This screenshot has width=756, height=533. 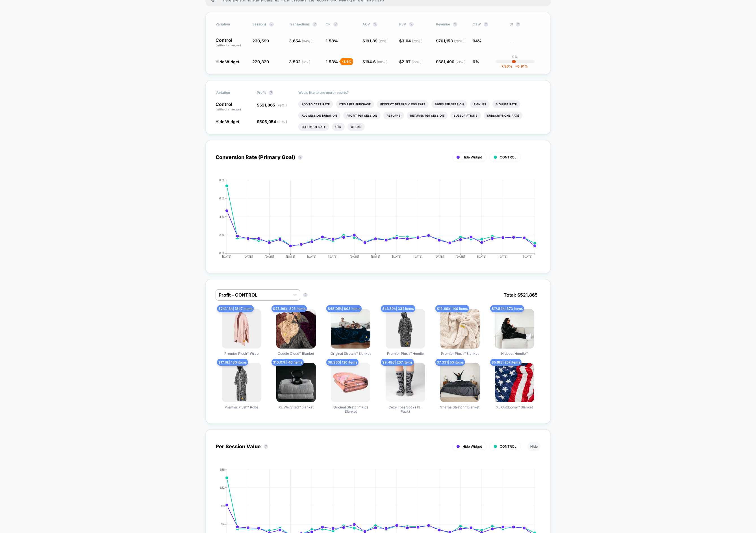 I want to click on tspan: 4 %, so click(x=222, y=216).